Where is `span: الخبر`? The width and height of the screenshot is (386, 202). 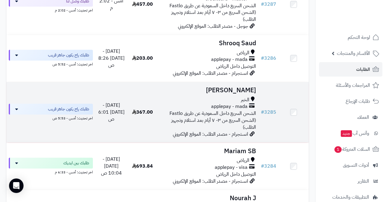
span: الخبر is located at coordinates (245, 100).